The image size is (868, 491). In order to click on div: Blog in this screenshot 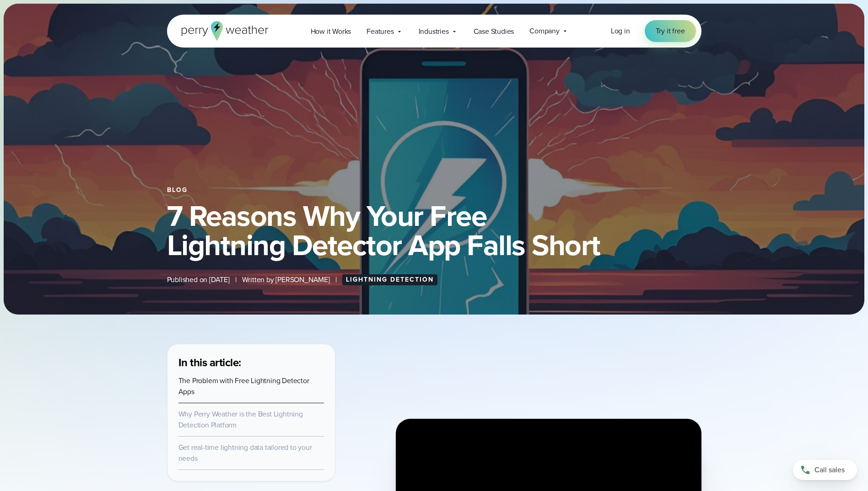, I will do `click(434, 190)`.